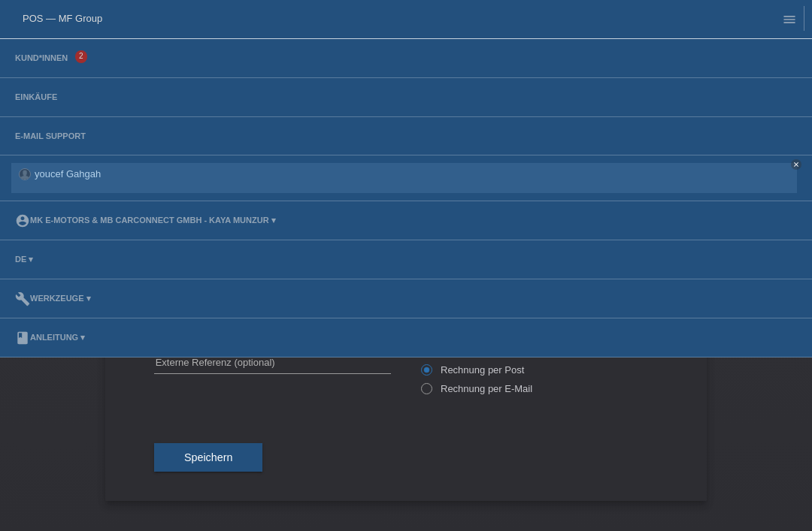  What do you see at coordinates (51, 136) in the screenshot?
I see `a: E-Mail Support` at bounding box center [51, 136].